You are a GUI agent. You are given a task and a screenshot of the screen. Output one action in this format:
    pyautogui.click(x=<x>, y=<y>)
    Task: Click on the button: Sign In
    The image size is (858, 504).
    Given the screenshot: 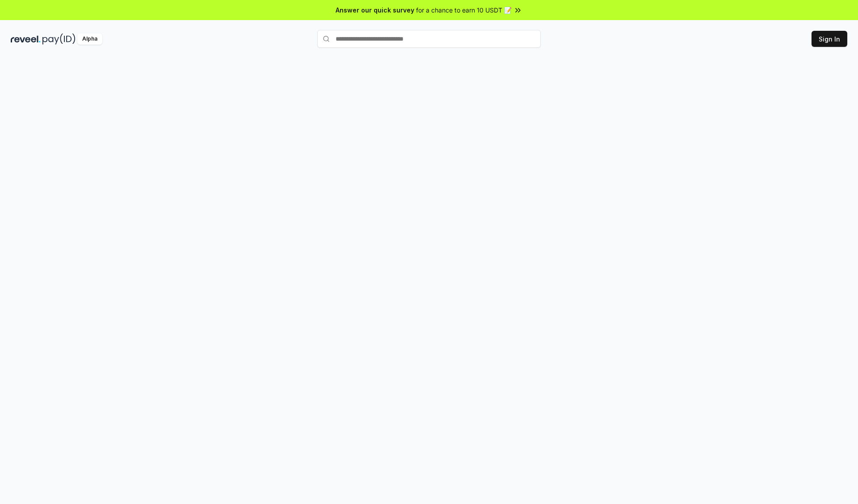 What is the action you would take?
    pyautogui.click(x=830, y=39)
    